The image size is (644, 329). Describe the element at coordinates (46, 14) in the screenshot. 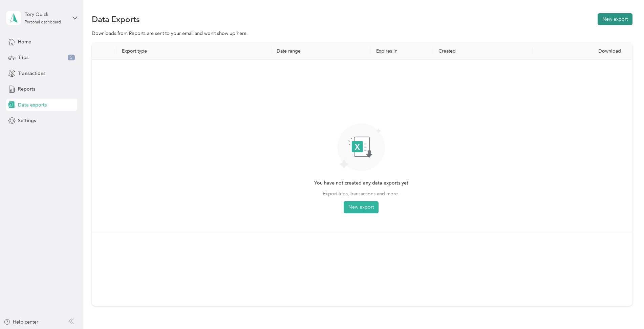

I see `div: Tory Quick` at that location.